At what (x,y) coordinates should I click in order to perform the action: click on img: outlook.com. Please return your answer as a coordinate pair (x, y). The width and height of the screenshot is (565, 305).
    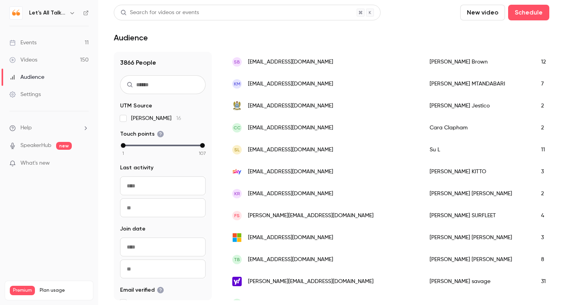
    Looking at the image, I should click on (237, 238).